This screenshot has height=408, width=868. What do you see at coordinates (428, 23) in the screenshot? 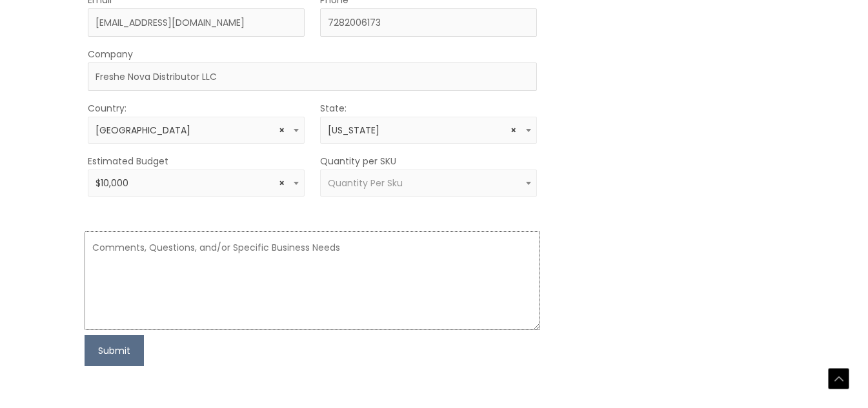
I see `input: Enter Your Phone Number` at bounding box center [428, 23].